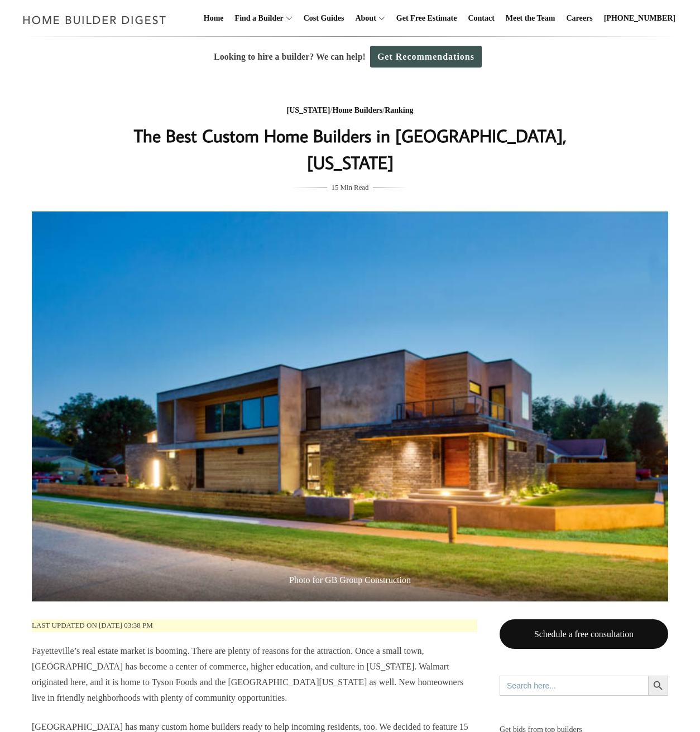 The image size is (700, 732). I want to click on input: Search here..., so click(573, 686).